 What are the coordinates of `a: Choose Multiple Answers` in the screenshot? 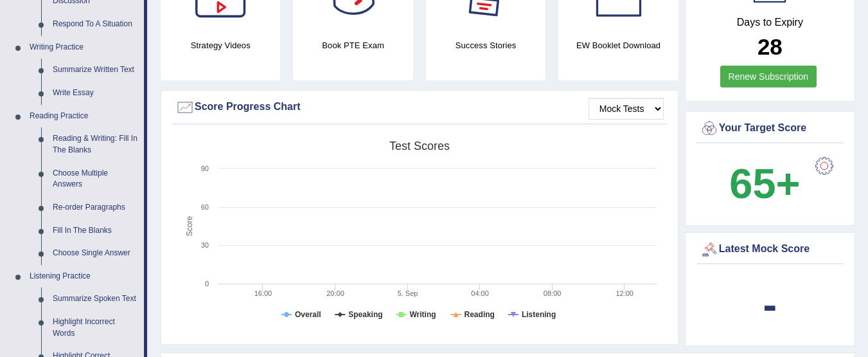 It's located at (95, 179).